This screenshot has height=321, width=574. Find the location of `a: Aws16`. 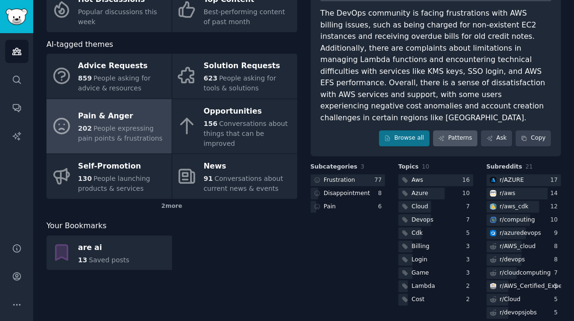

a: Aws16 is located at coordinates (435, 180).